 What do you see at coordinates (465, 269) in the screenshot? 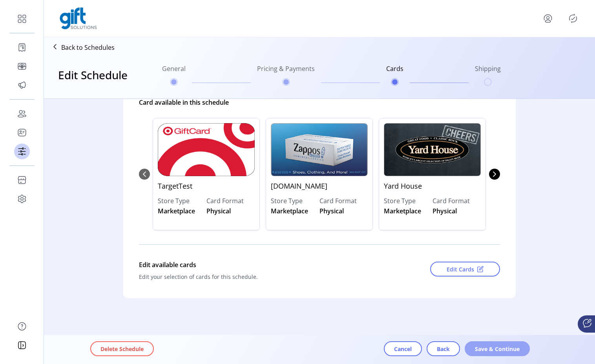
I see `button: Edit Cards` at bounding box center [465, 269].